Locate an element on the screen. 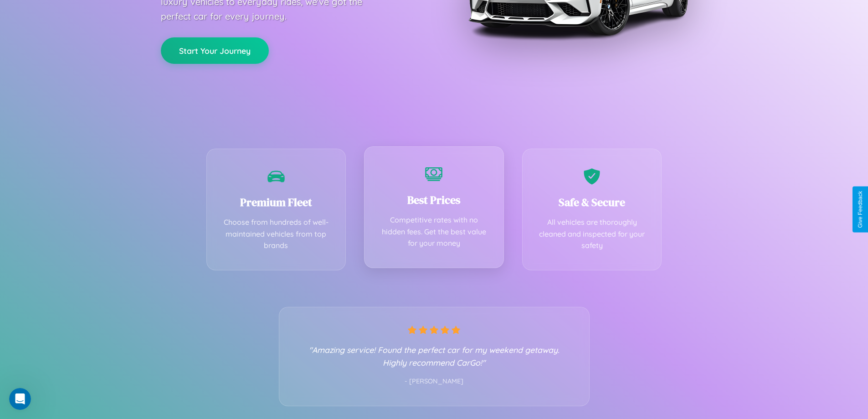  p: All vehicles are thoroughly cleaned and inspected for your safety is located at coordinates (592, 234).